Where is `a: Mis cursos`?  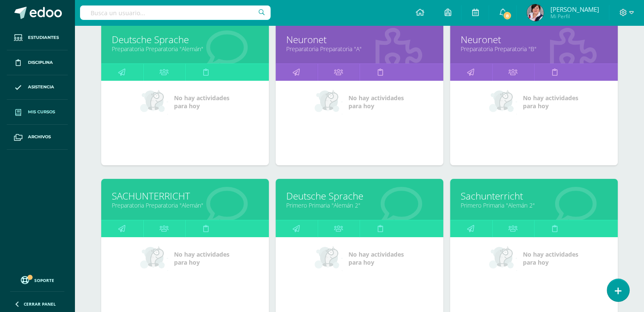 a: Mis cursos is located at coordinates (37, 112).